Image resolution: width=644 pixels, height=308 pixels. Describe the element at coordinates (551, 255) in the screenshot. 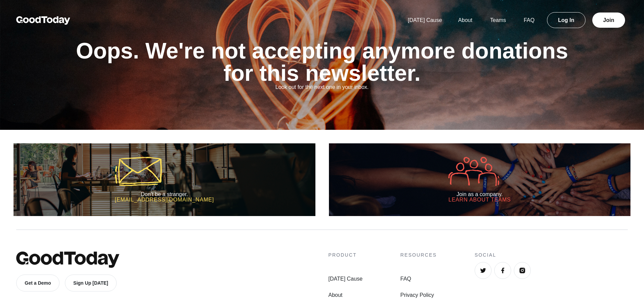

I see `h4: Social` at that location.